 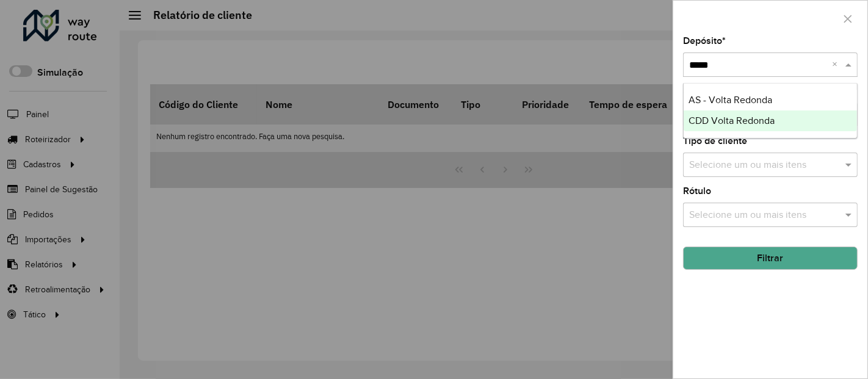 What do you see at coordinates (770, 258) in the screenshot?
I see `button: Filtrar` at bounding box center [770, 258].